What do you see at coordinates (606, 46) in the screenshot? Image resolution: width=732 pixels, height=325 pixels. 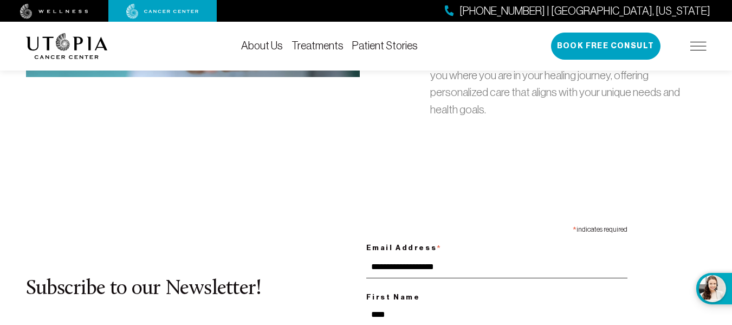 I see `button: Book Free Consult` at bounding box center [606, 46].